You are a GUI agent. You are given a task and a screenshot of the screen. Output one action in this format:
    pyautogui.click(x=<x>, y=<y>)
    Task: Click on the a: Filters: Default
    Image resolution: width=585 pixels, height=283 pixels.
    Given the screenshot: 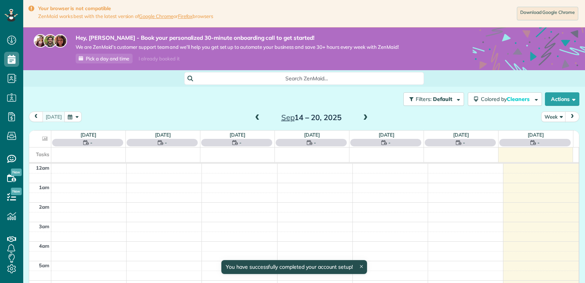 What is the action you would take?
    pyautogui.click(x=432, y=99)
    